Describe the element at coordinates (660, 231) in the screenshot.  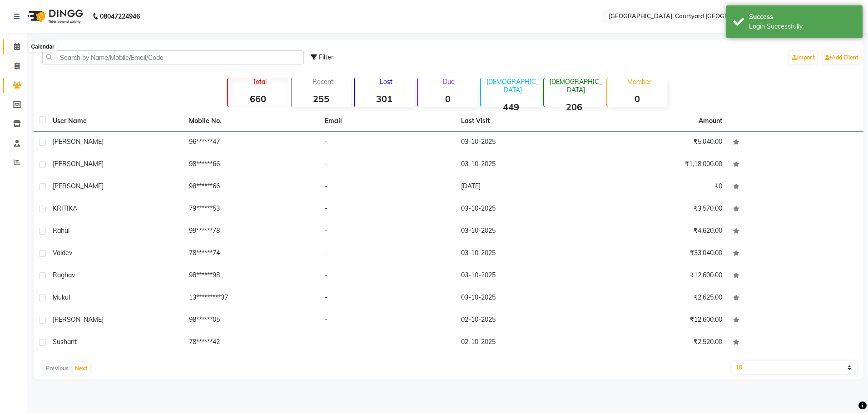
I see `td: ₹4,620.00` at that location.